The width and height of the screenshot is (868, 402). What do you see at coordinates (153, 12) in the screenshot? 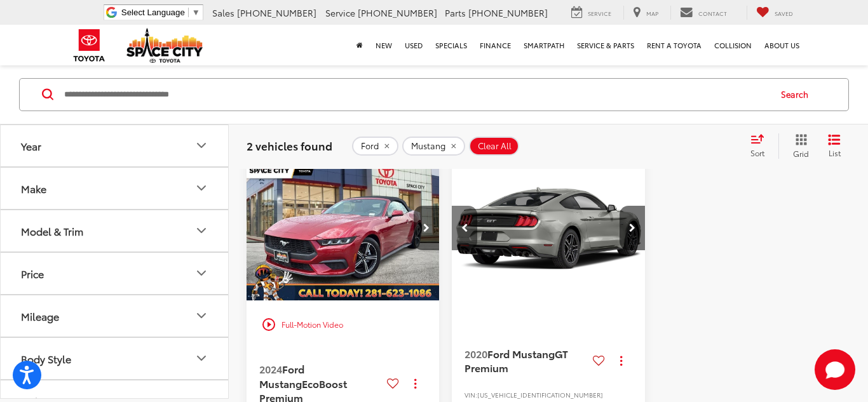
I see `span: Select Language` at bounding box center [153, 12].